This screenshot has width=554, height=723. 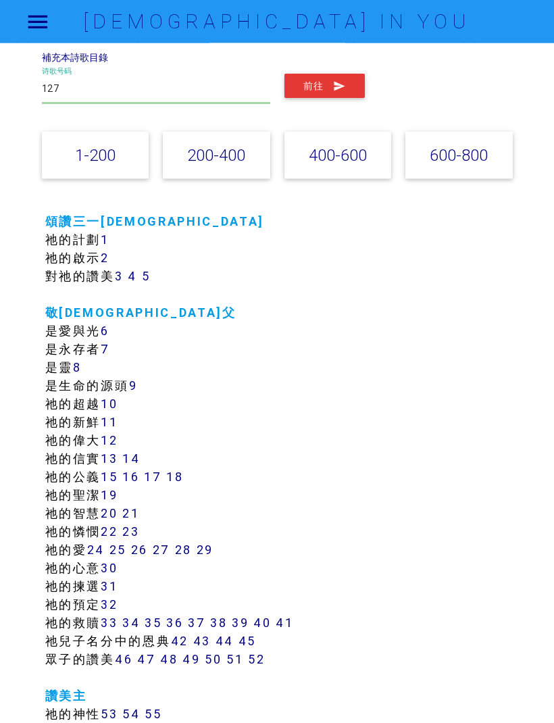 I want to click on a: 46, so click(x=124, y=658).